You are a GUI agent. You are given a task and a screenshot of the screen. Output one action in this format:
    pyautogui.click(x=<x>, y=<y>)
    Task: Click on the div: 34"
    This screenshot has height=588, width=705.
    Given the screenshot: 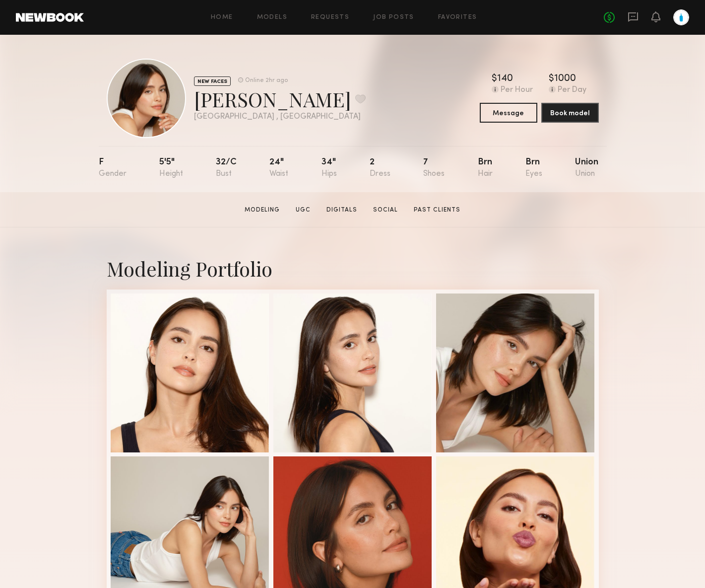 What is the action you would take?
    pyautogui.click(x=329, y=168)
    